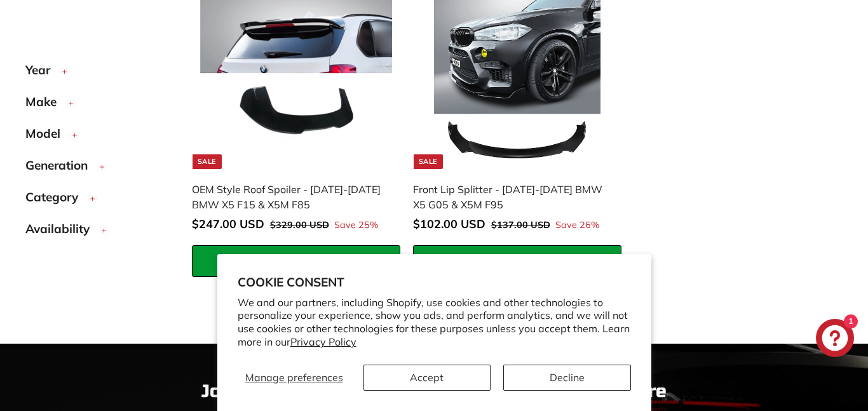 This screenshot has height=411, width=868. What do you see at coordinates (294, 377) in the screenshot?
I see `span: Manage preferences` at bounding box center [294, 377].